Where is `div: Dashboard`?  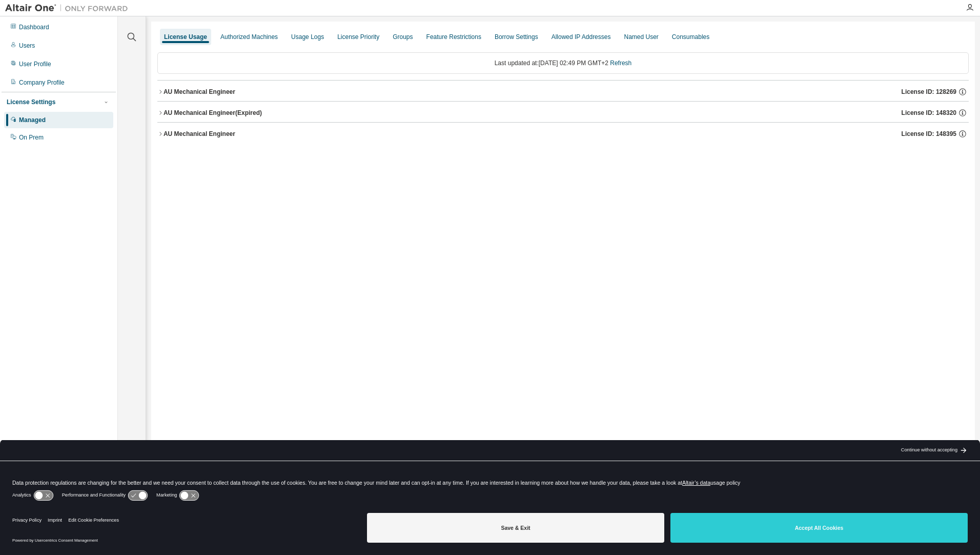
div: Dashboard is located at coordinates (34, 27).